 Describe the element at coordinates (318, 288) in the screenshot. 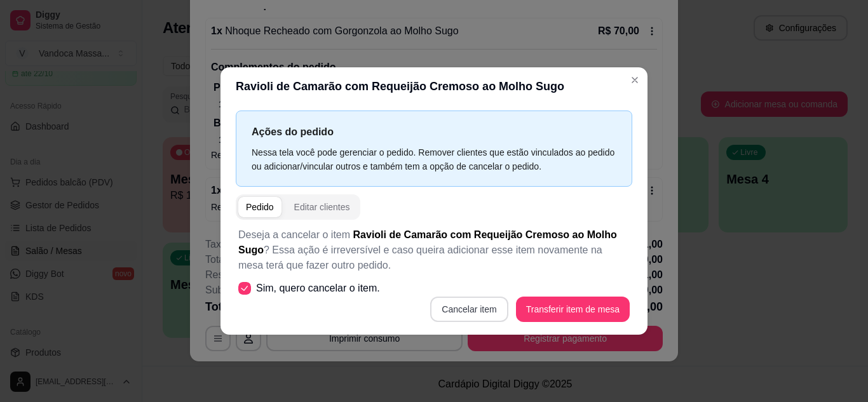

I see `span: Sim, quero cancelar o item.` at that location.